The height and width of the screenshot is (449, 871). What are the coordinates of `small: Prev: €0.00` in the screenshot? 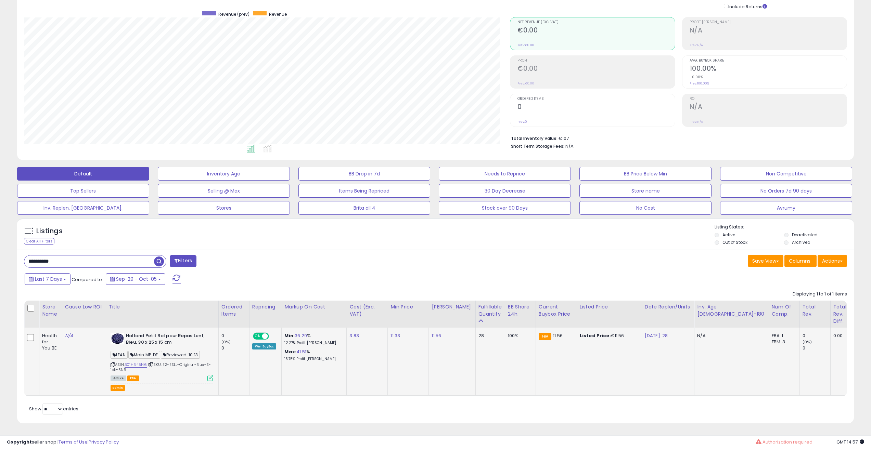 It's located at (525, 83).